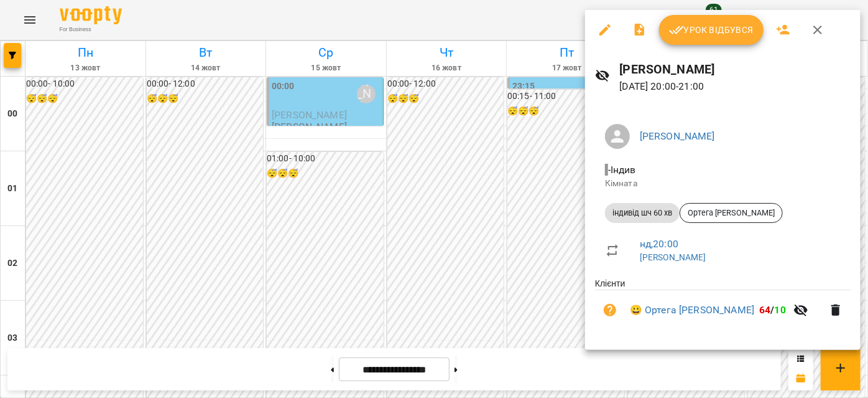 The image size is (868, 398). I want to click on ul: Клієнти, so click(723, 305).